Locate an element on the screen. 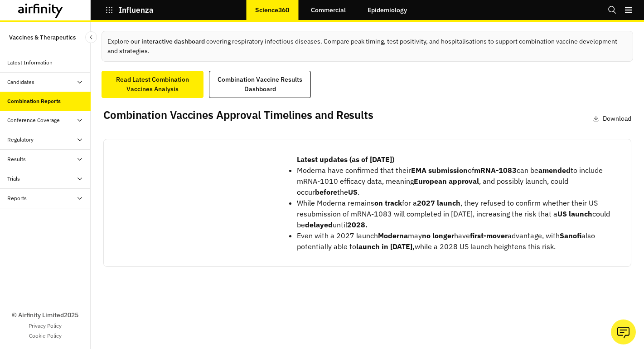  h2: Combination Vaccines Approval Timelines and Results is located at coordinates (238, 114).